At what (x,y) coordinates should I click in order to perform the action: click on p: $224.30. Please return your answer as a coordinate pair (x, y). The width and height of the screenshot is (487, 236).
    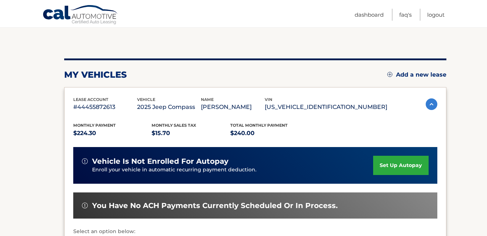
    Looking at the image, I should click on (112, 133).